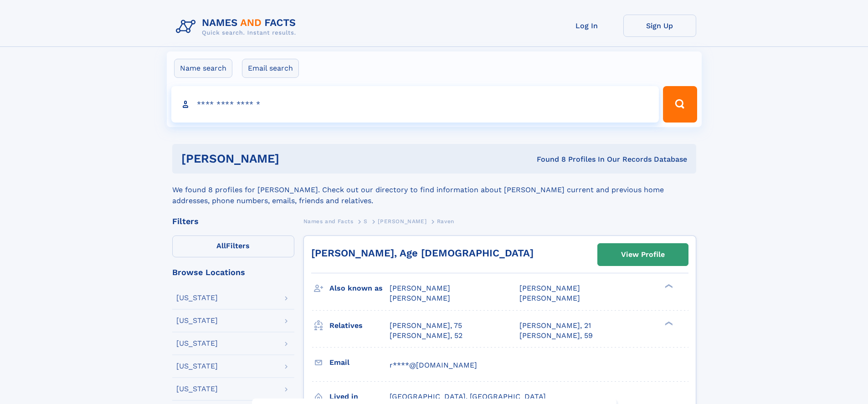 The width and height of the screenshot is (868, 404). Describe the element at coordinates (221, 245) in the screenshot. I see `span: All` at that location.